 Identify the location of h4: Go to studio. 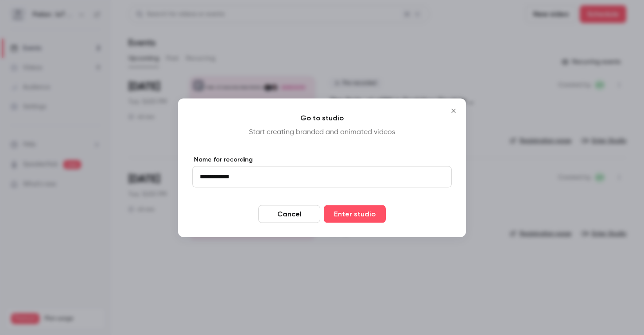
(322, 118).